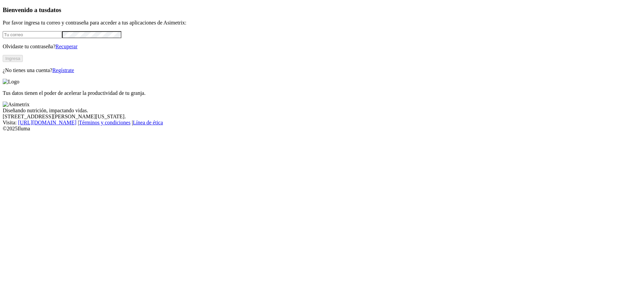 This screenshot has height=308, width=644. Describe the element at coordinates (322, 71) in the screenshot. I see `p: ¿No tienes una cuenta?` at that location.